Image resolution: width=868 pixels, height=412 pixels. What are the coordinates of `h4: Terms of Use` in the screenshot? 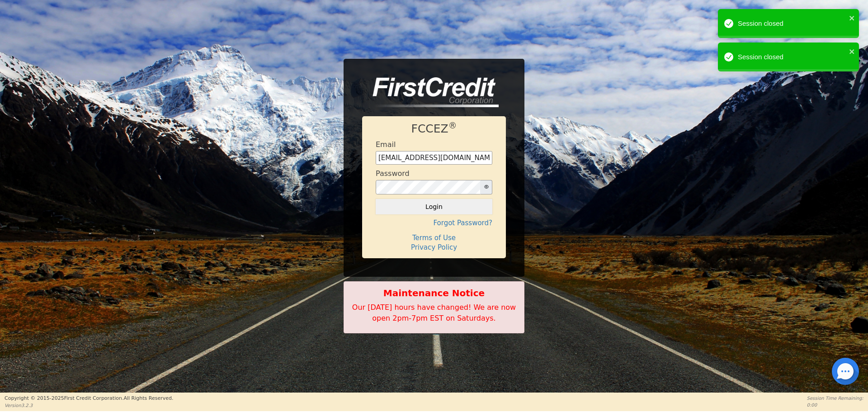 It's located at (434, 238).